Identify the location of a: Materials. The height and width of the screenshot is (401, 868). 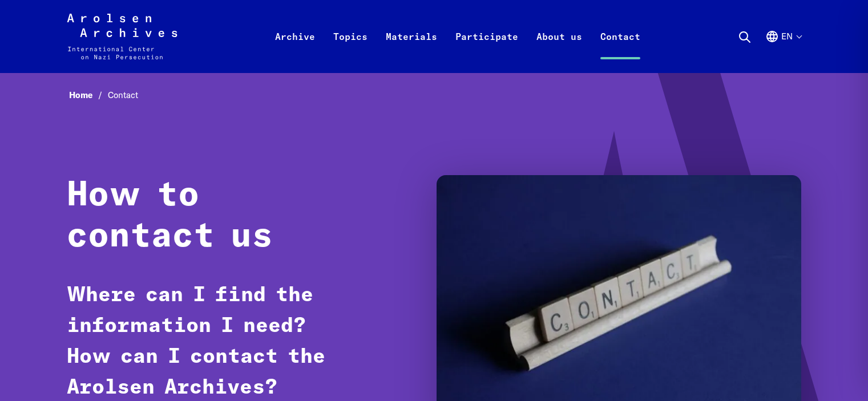
(411, 50).